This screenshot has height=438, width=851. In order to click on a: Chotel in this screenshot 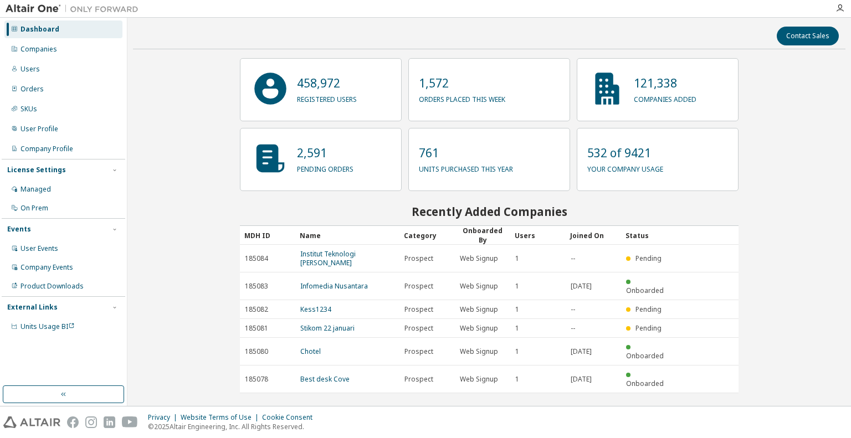, I will do `click(310, 351)`.